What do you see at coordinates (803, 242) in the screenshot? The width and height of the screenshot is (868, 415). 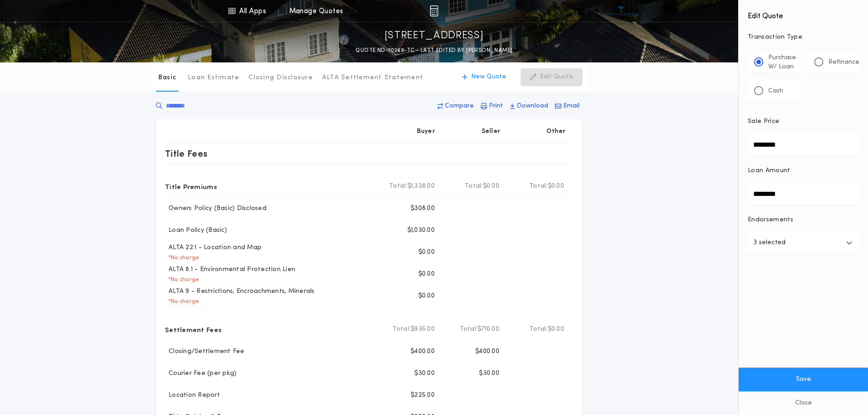 I see `button: 3 selected` at bounding box center [803, 242].